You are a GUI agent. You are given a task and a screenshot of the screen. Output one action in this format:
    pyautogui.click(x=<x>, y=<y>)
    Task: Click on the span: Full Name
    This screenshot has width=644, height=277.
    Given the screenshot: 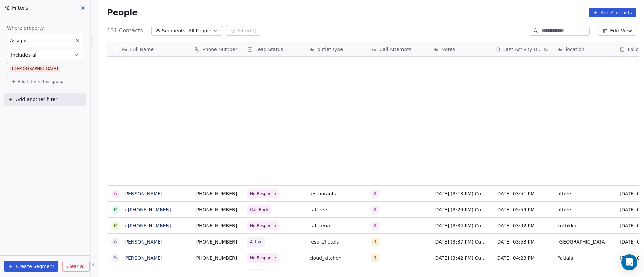 What is the action you would take?
    pyautogui.click(x=142, y=50)
    